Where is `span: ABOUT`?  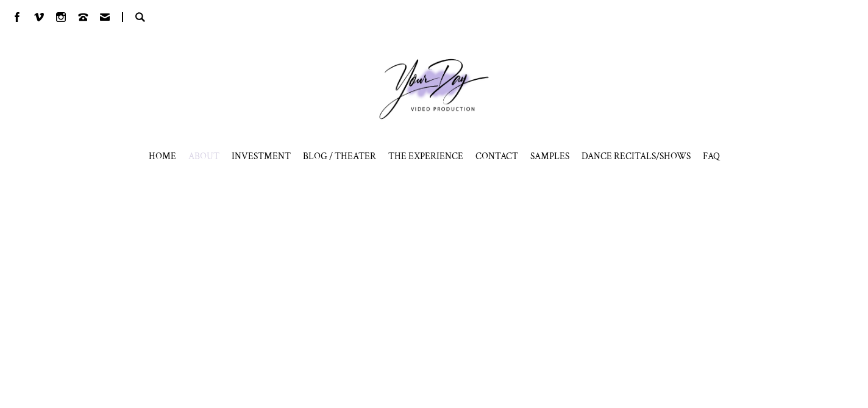
span: ABOUT is located at coordinates (203, 156).